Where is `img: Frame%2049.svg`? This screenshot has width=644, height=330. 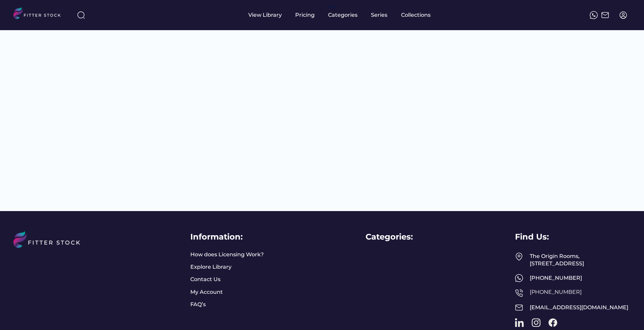
img: Frame%2049.svg is located at coordinates (519, 257).